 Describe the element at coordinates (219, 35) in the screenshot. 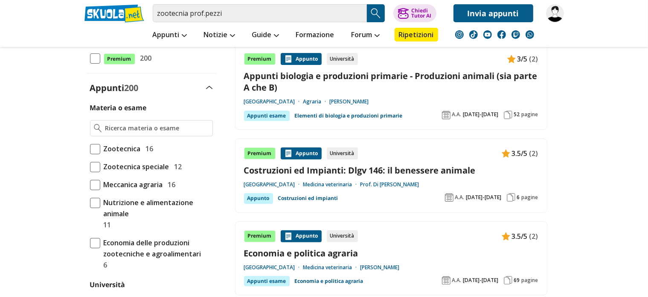

I see `a: Notizie` at that location.